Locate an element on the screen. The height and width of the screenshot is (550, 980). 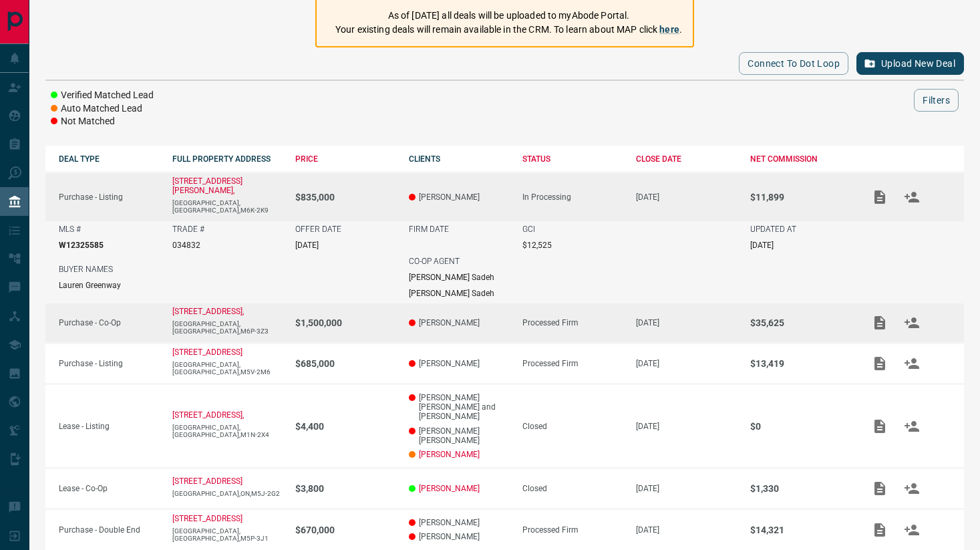
a: here is located at coordinates (669, 29).